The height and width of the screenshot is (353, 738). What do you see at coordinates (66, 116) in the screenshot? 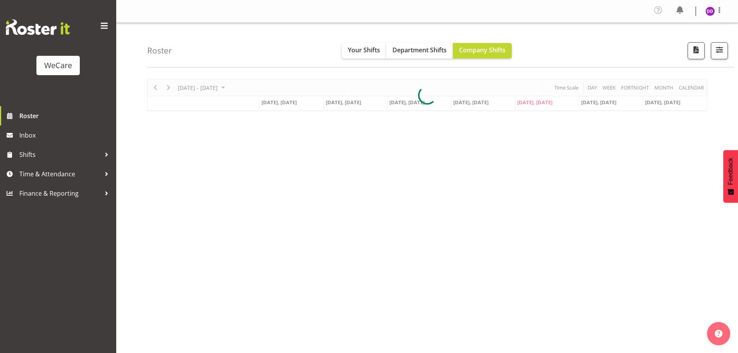
I see `span: Roster` at bounding box center [66, 116].